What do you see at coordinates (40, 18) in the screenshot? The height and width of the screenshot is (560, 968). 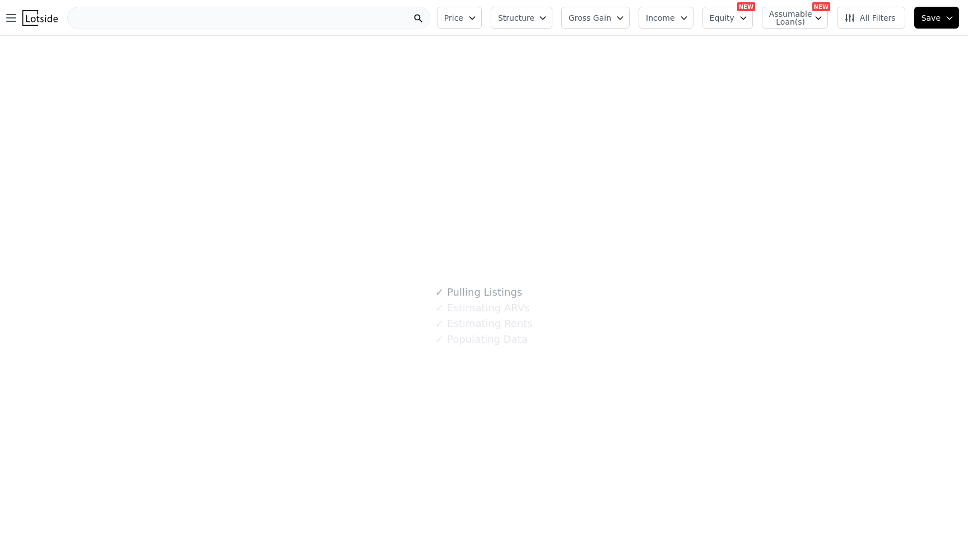 I see `img: Lotside` at bounding box center [40, 18].